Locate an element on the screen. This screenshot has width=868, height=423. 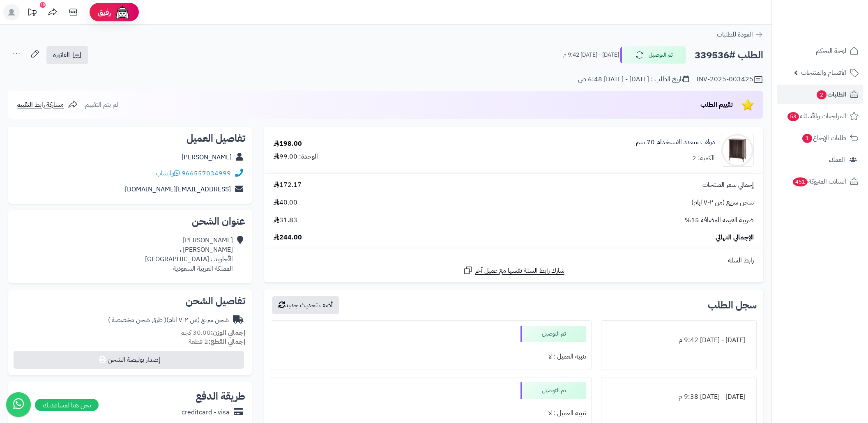
small: 30.00 كجم is located at coordinates (213, 332).